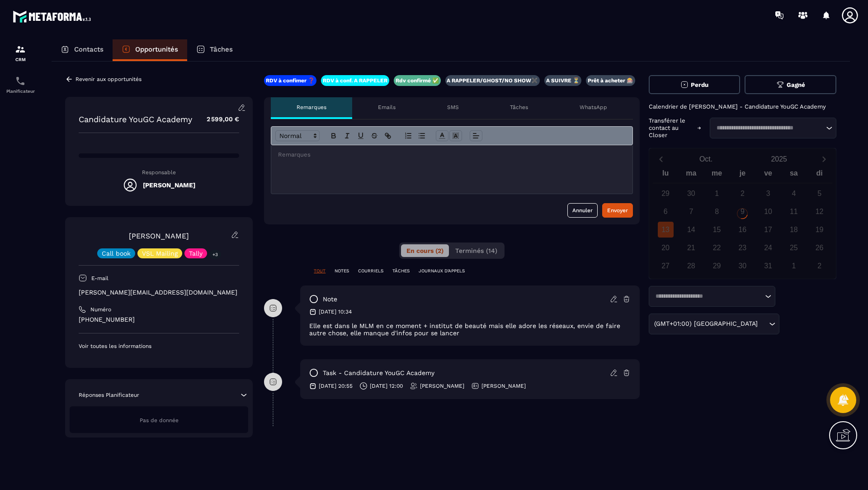 The height and width of the screenshot is (490, 868). I want to click on p: VSL Mailing, so click(159, 253).